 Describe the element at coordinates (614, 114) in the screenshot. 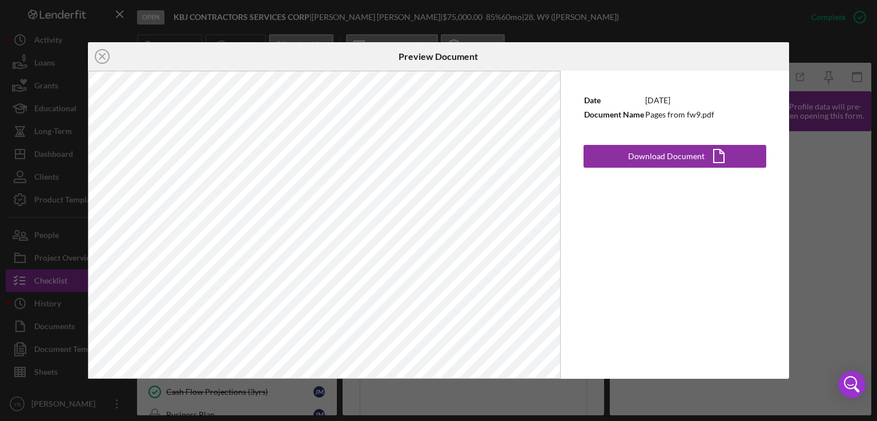

I see `b: Document Name` at that location.